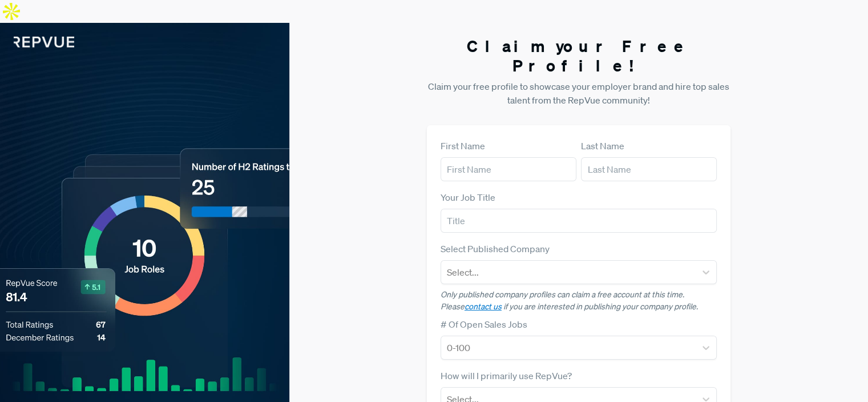 This screenshot has width=868, height=402. I want to click on label: How will I primarily use RepVue?, so click(506, 376).